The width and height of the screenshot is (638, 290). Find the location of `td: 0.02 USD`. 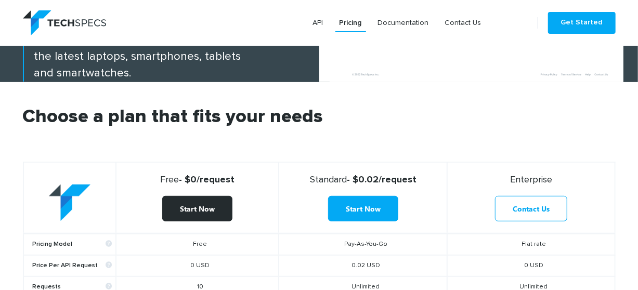

td: 0.02 USD is located at coordinates (363, 266).